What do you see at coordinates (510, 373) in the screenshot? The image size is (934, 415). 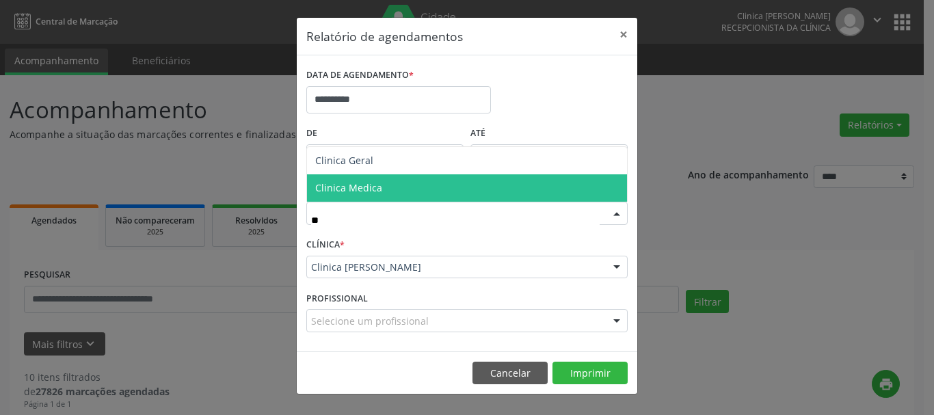 I see `button: Cancelar` at bounding box center [510, 373].